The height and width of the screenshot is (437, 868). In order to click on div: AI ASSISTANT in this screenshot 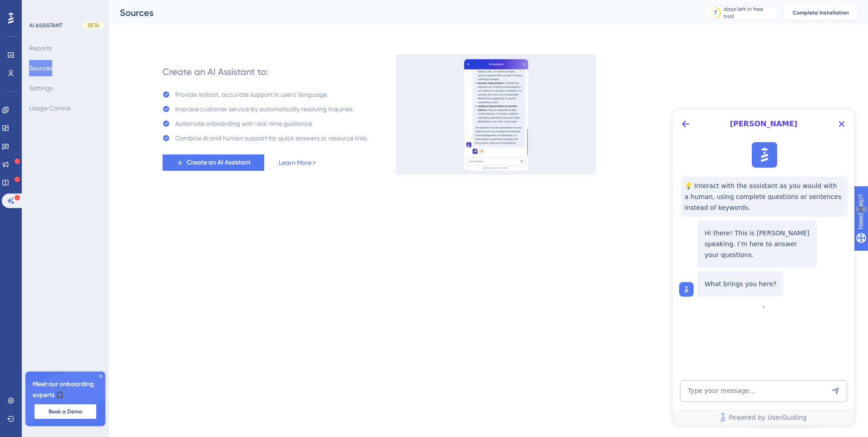, I will do `click(46, 25)`.